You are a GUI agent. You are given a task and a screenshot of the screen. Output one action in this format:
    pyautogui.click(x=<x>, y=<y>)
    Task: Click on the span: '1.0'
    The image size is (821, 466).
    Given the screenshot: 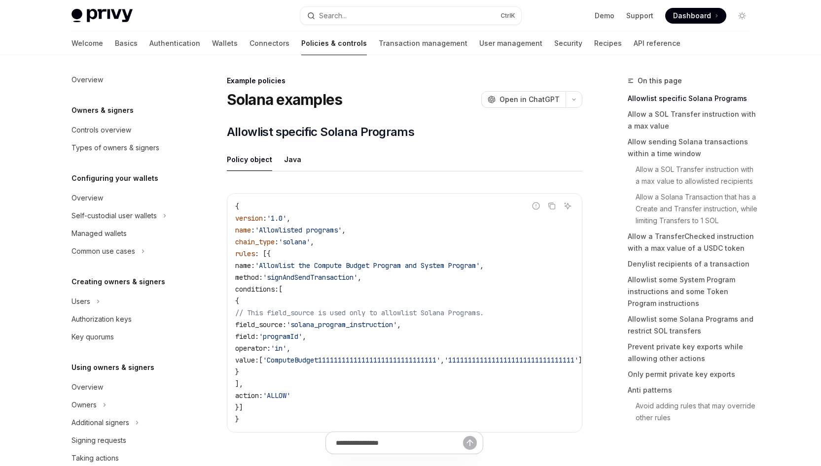 What is the action you would take?
    pyautogui.click(x=277, y=218)
    